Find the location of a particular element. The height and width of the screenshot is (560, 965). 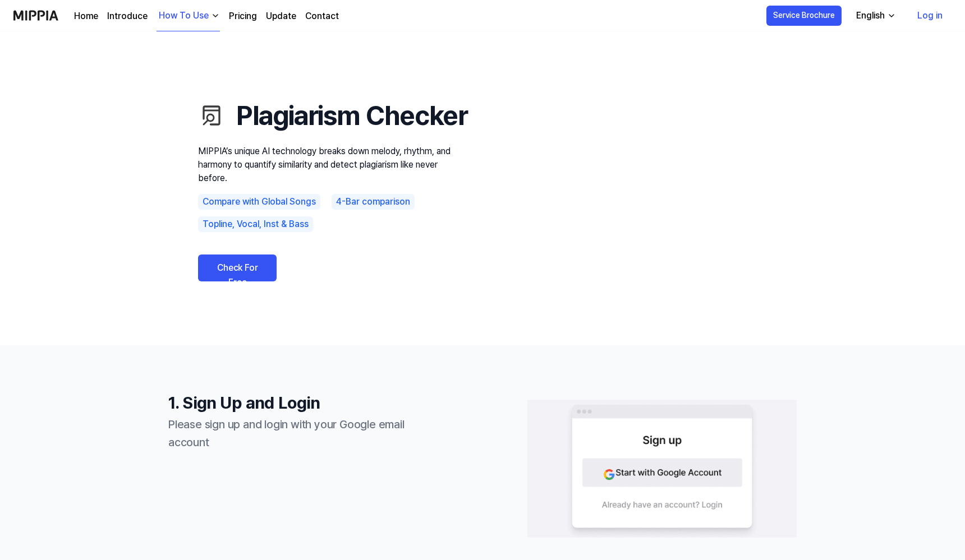

div: Compare with Global Songs is located at coordinates (259, 202).